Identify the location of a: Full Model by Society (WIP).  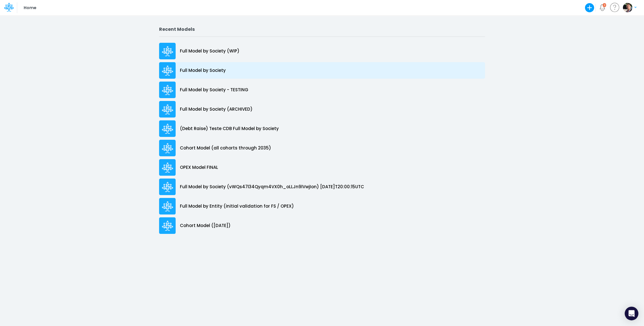
(322, 51).